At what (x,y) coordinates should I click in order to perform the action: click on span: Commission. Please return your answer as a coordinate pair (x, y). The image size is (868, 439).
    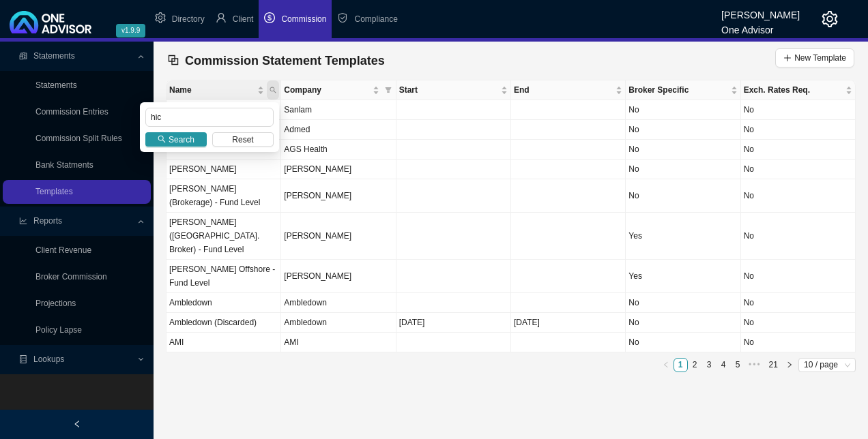
    Looking at the image, I should click on (304, 19).